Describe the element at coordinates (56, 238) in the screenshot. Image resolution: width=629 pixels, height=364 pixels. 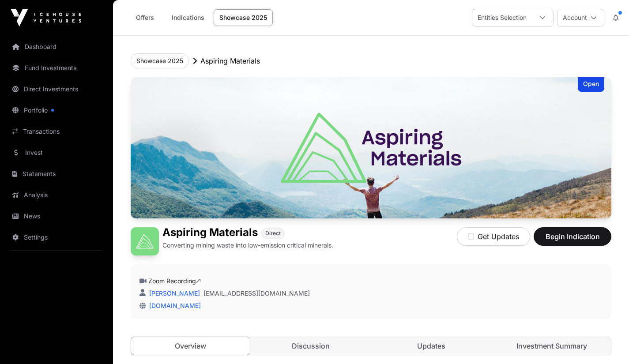
I see `a: Settings` at that location.